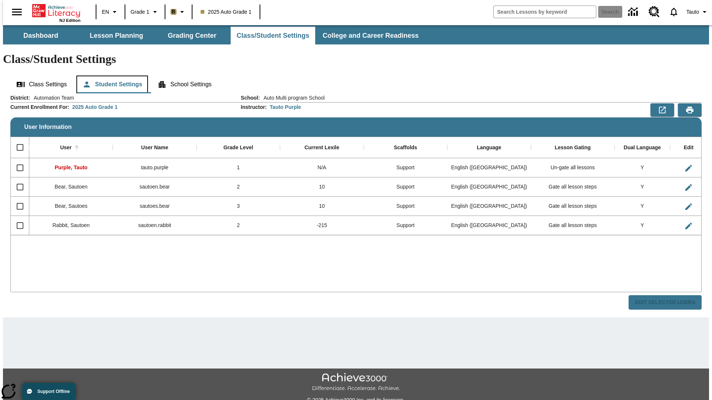 This screenshot has height=400, width=712. I want to click on a: Resource Center, Will open in new tab, so click(654, 12).